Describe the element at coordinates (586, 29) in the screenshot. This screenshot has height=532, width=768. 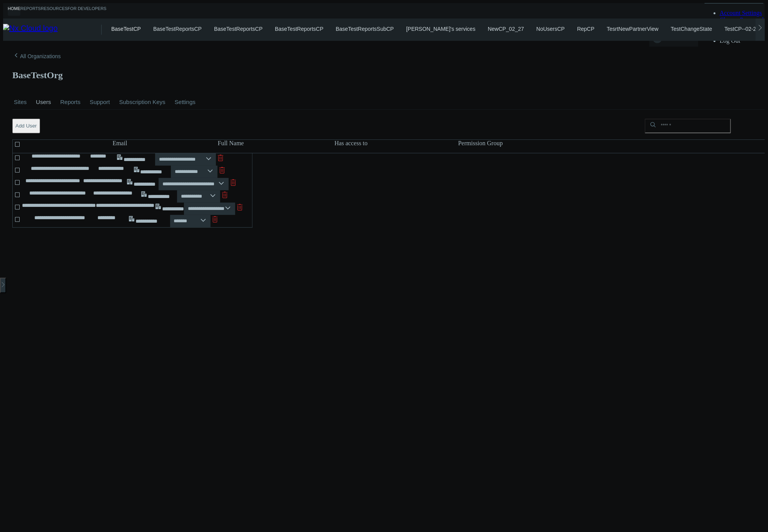
I see `a: RepCP` at that location.